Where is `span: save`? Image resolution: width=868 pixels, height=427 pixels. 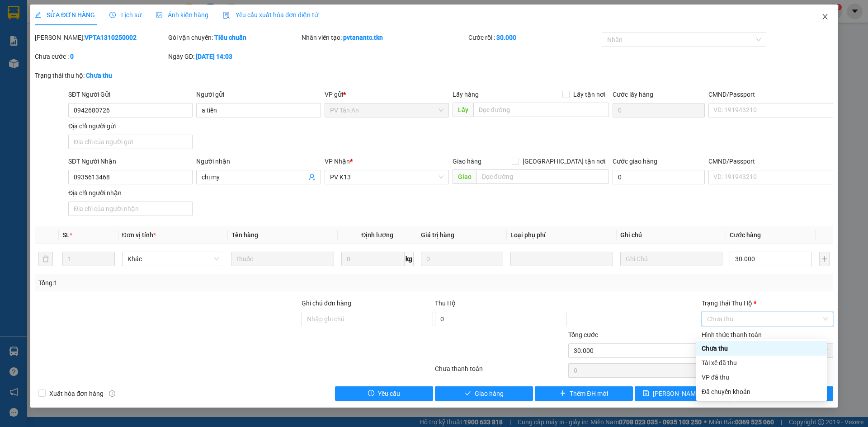
span: save is located at coordinates (646, 393).